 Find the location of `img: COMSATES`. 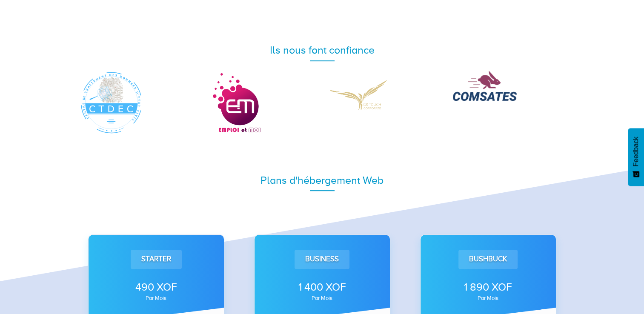

img: COMSATES is located at coordinates (485, 86).